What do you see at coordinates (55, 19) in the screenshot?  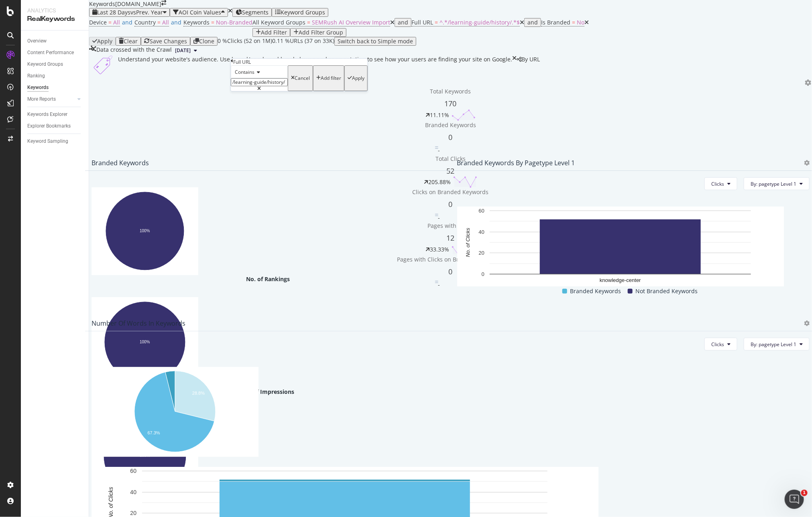 I see `div: RealKeywords` at bounding box center [55, 19].